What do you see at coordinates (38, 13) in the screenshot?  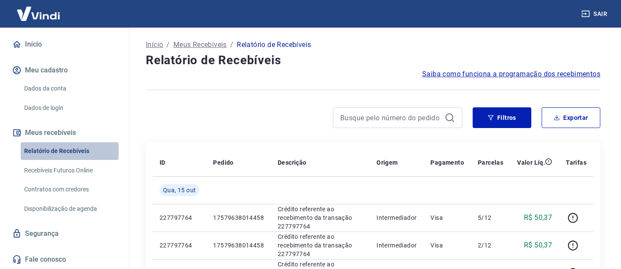 I see `img: Vindi` at bounding box center [38, 13].